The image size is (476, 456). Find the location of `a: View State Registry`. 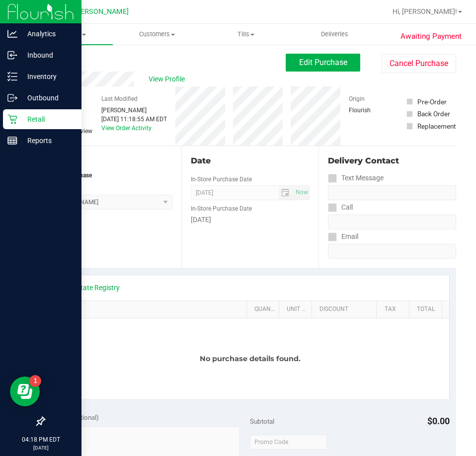

a: View State Registry is located at coordinates (90, 288).